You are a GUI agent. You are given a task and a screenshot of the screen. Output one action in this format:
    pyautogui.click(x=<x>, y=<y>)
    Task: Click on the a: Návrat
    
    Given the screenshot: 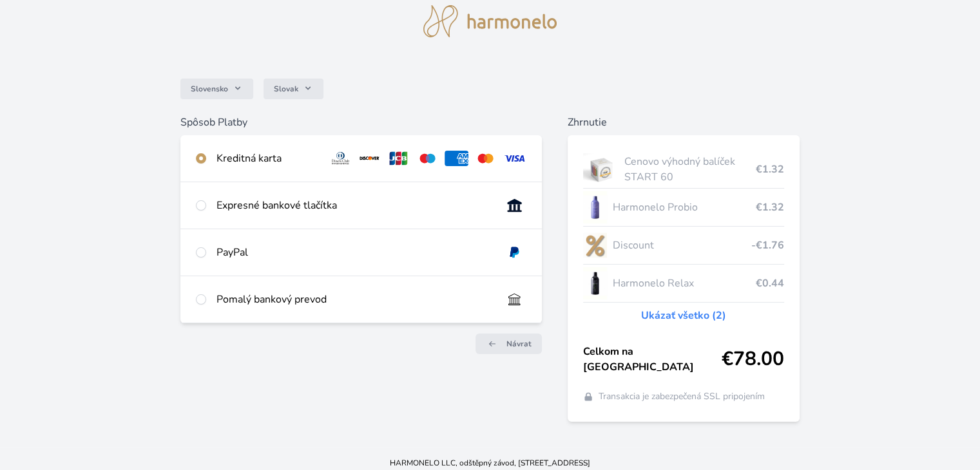 What is the action you would take?
    pyautogui.click(x=508, y=344)
    